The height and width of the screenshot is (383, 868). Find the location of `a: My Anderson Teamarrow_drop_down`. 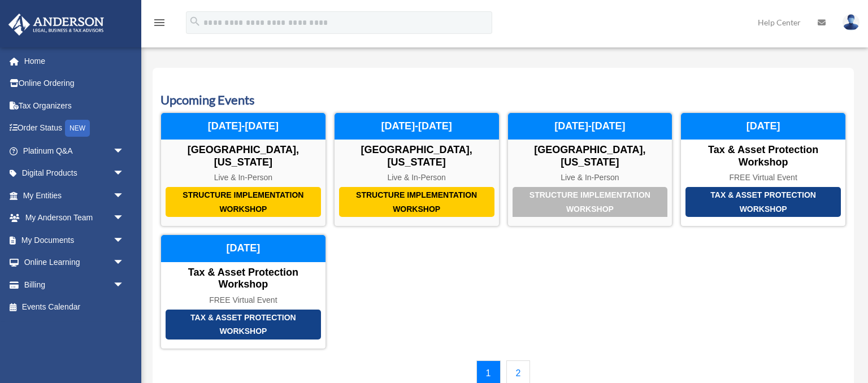

a: My Anderson Teamarrow_drop_down is located at coordinates (74, 218).